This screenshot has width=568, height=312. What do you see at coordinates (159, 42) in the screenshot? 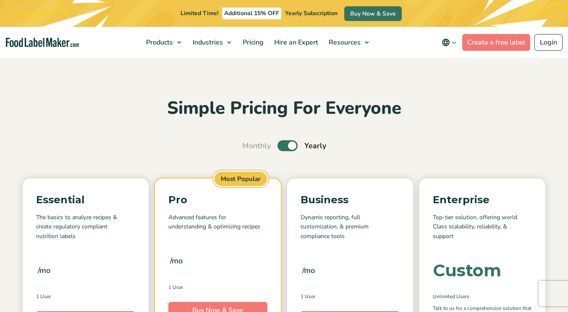
I see `span: Products` at bounding box center [159, 42].